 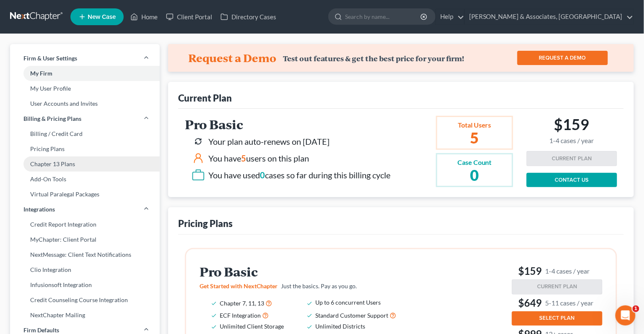 I want to click on a: Help, so click(x=450, y=17).